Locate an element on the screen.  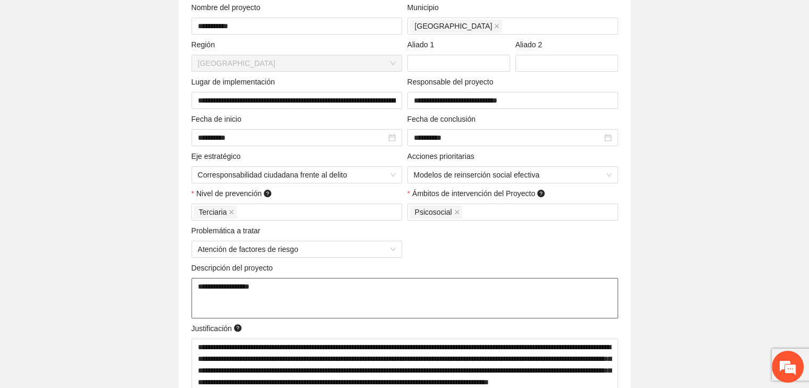
span: Fecha de conclusión is located at coordinates (444, 119).